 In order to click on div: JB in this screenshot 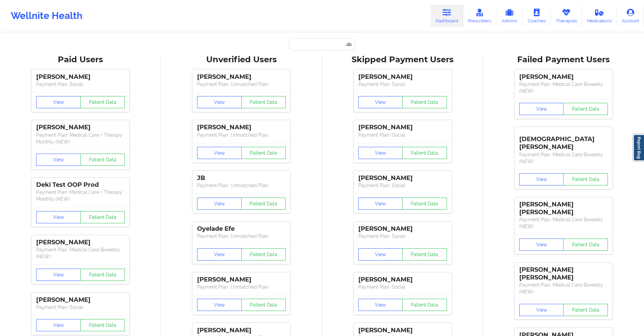, I will do `click(241, 178)`.